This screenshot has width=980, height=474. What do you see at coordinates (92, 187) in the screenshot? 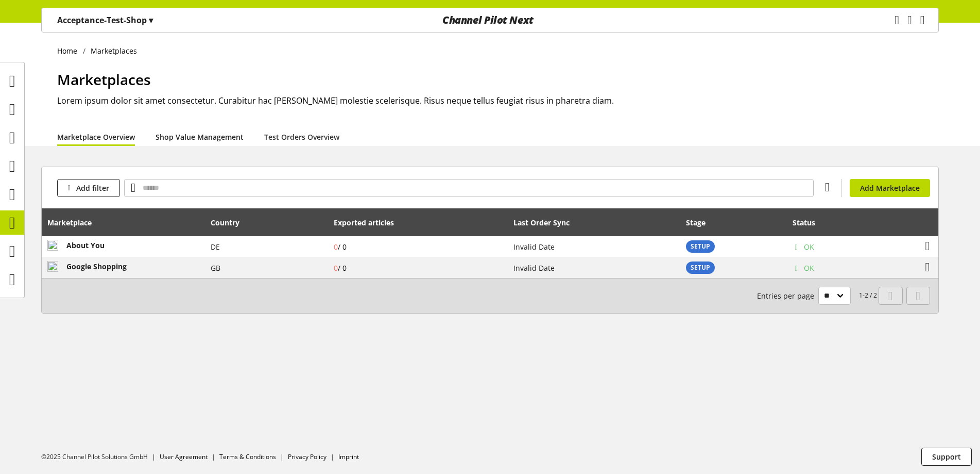
I see `span: Add filter` at bounding box center [92, 187].